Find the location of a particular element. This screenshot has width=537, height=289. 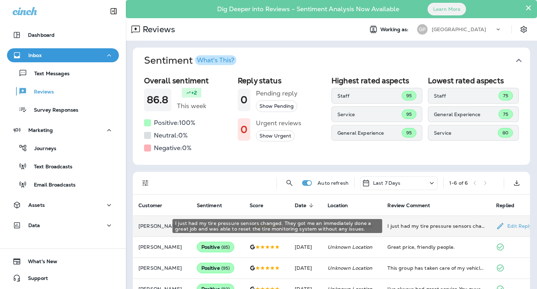

button: Assets is located at coordinates (63, 205).